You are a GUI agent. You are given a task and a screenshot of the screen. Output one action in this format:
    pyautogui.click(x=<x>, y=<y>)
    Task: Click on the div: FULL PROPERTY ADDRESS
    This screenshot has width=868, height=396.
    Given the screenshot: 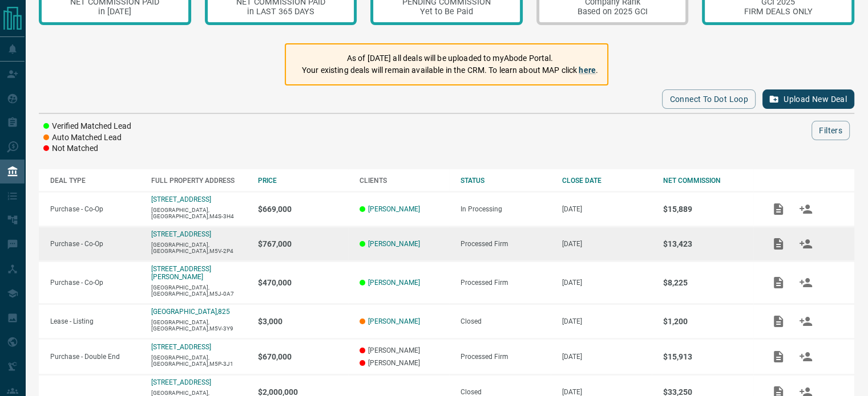 What is the action you would take?
    pyautogui.click(x=199, y=180)
    